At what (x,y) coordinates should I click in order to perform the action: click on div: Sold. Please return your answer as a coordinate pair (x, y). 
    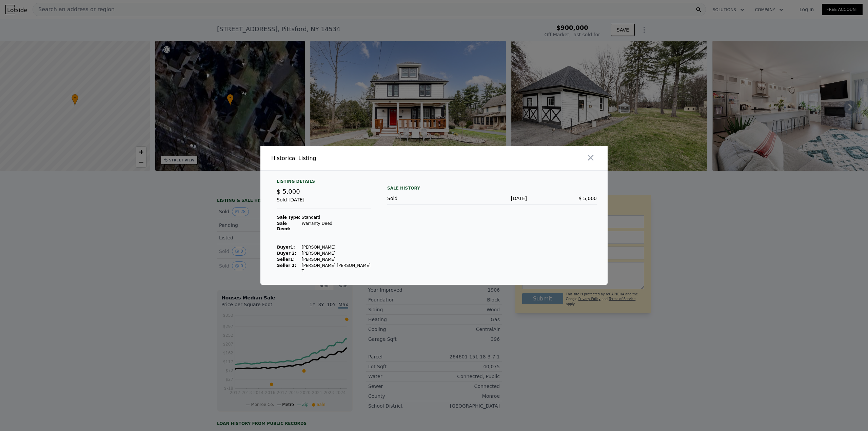
    Looking at the image, I should click on (422, 199).